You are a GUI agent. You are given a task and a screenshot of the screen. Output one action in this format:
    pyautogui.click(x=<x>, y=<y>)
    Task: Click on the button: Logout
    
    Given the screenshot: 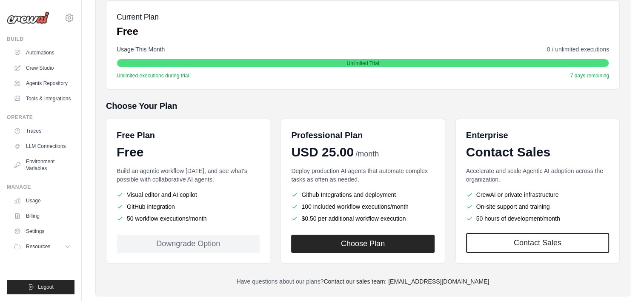 What is the action you would take?
    pyautogui.click(x=40, y=287)
    